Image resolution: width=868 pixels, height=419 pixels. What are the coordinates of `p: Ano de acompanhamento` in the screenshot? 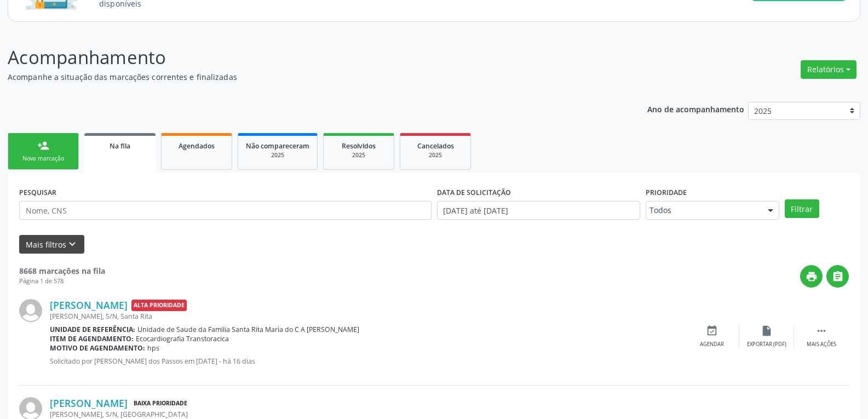 It's located at (695, 108).